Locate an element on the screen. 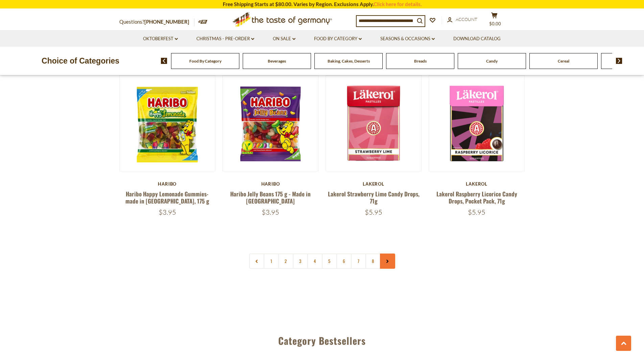 This screenshot has height=360, width=644. a: Oktoberfest is located at coordinates (160, 39).